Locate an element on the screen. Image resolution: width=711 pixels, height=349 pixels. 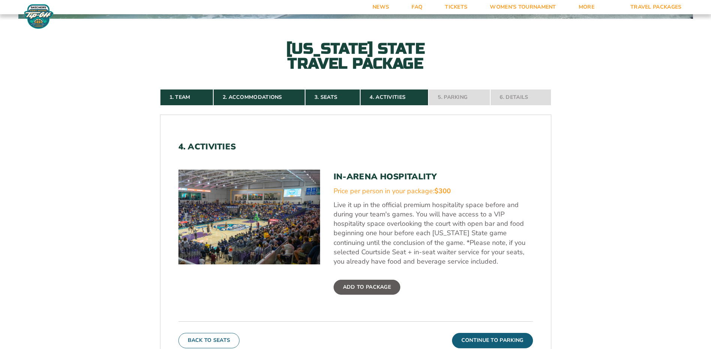
h2: 4. Activities is located at coordinates (355, 147).